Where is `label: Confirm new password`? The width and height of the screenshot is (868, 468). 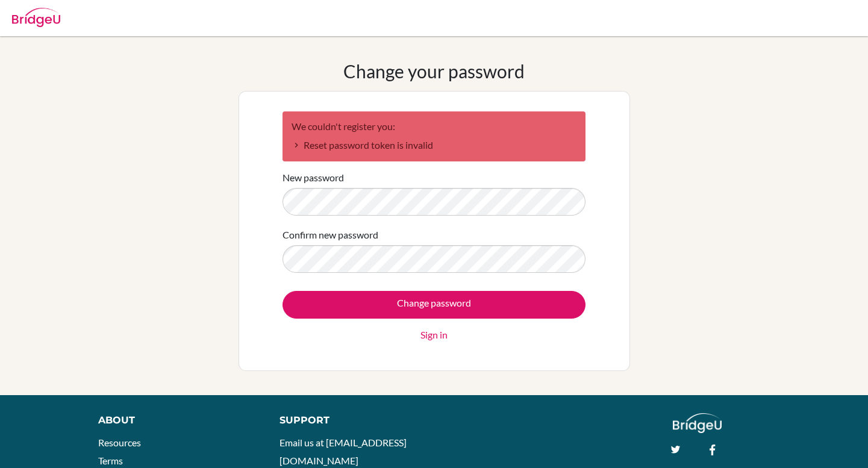
label: Confirm new password is located at coordinates (330, 235).